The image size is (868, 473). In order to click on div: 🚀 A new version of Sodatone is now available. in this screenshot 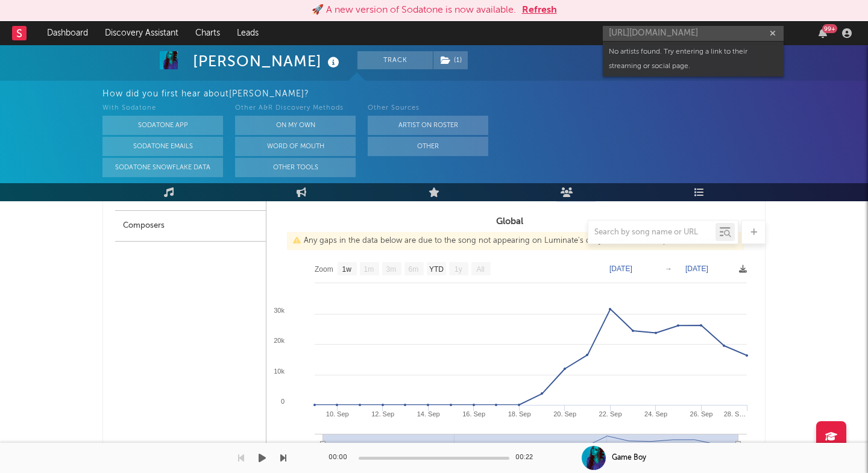, I will do `click(414, 10)`.